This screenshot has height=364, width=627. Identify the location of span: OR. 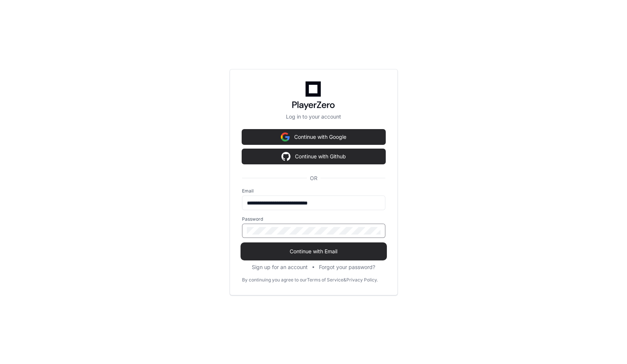
(314, 178).